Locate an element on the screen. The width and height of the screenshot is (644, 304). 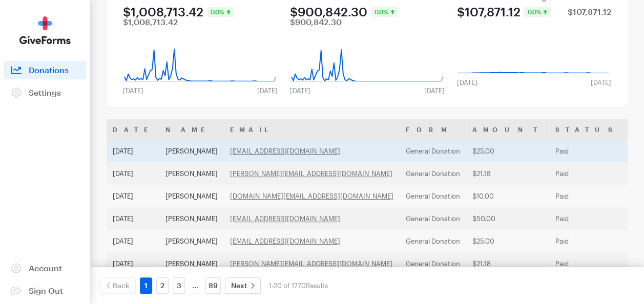
th: Name is located at coordinates (192, 130).